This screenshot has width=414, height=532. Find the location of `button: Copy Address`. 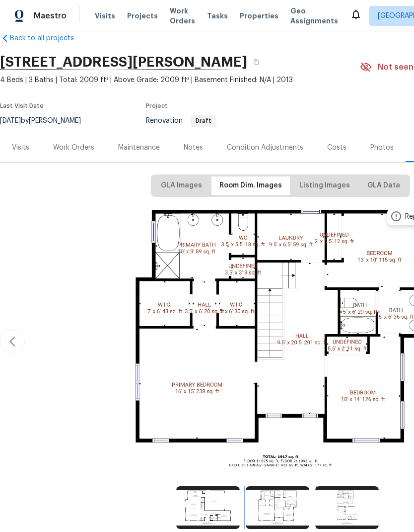

button: Copy Address is located at coordinates (256, 62).